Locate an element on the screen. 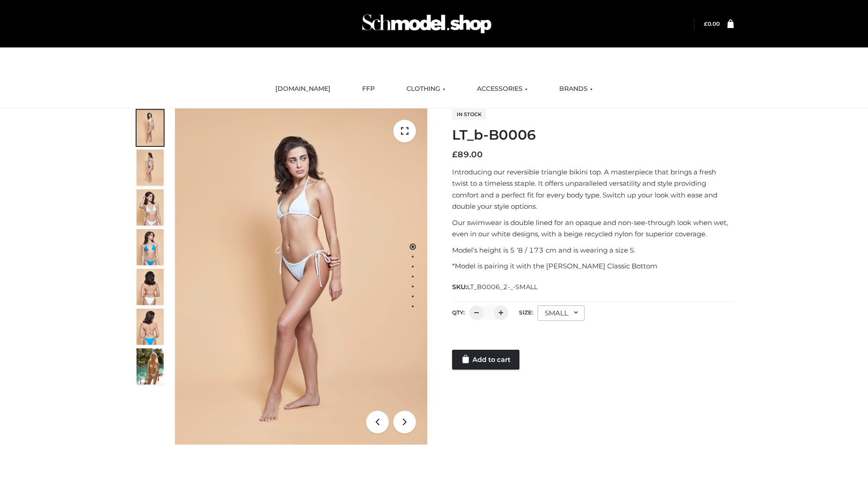 This screenshot has width=868, height=488. a: Schmodel Admin 964 is located at coordinates (427, 24).